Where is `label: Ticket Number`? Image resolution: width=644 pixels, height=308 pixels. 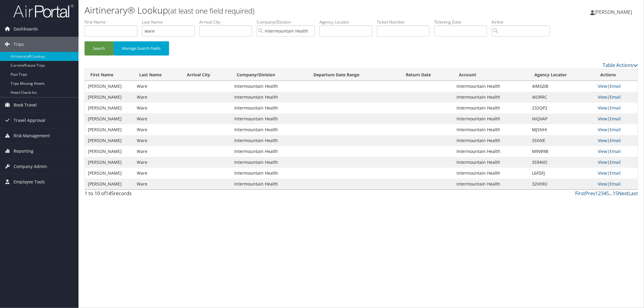 label: Ticket Number is located at coordinates (405, 22).